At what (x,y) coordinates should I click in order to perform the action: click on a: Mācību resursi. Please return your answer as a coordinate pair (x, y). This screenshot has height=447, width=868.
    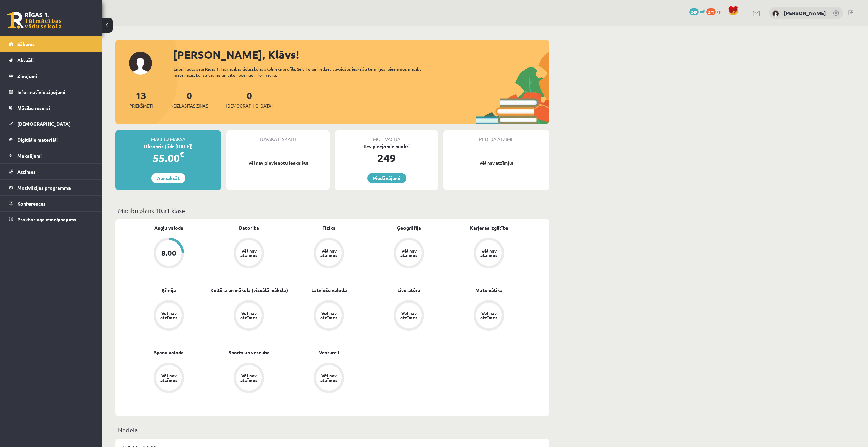
    Looking at the image, I should click on (51, 108).